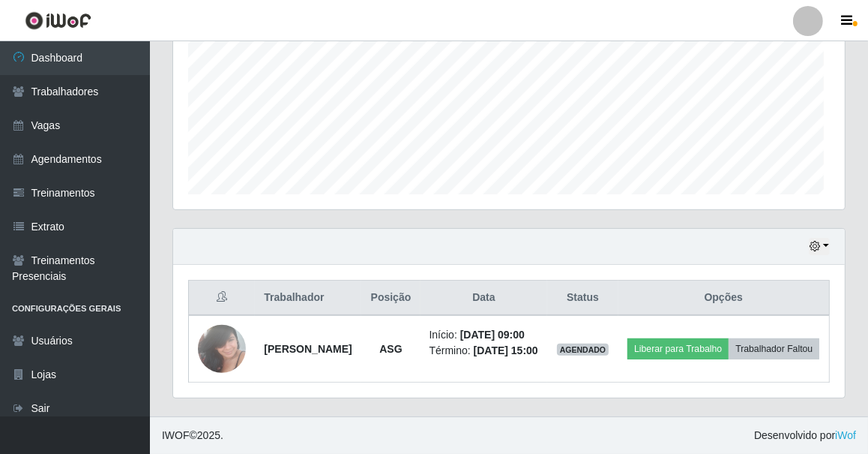 The height and width of the screenshot is (454, 868). I want to click on img: CoreUI Logo, so click(58, 20).